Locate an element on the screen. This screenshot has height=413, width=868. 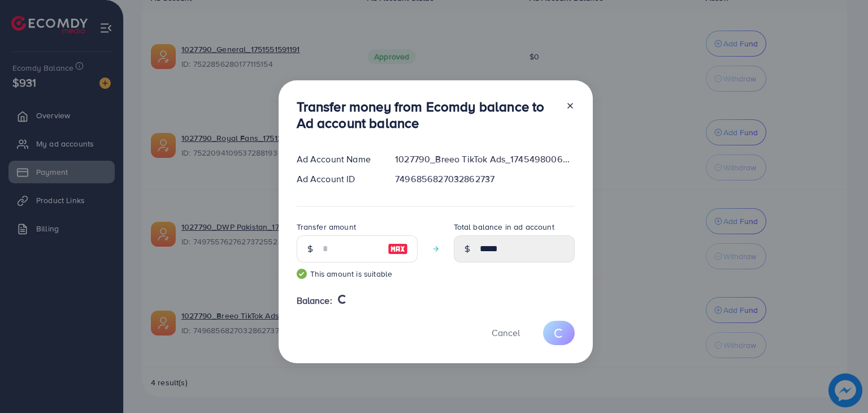
img: image is located at coordinates (398, 249).